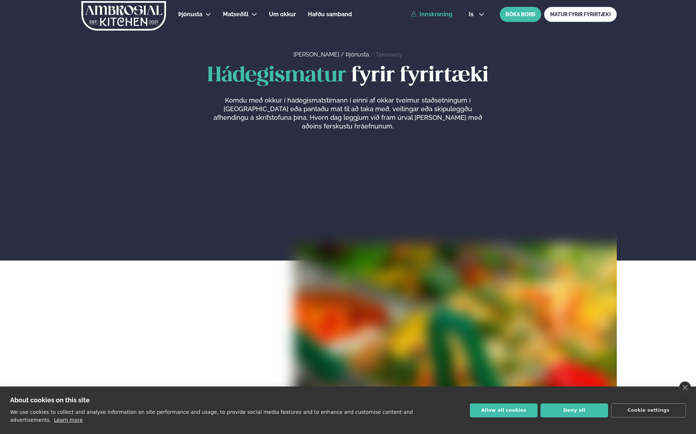  What do you see at coordinates (123, 16) in the screenshot?
I see `img: logo` at bounding box center [123, 16].